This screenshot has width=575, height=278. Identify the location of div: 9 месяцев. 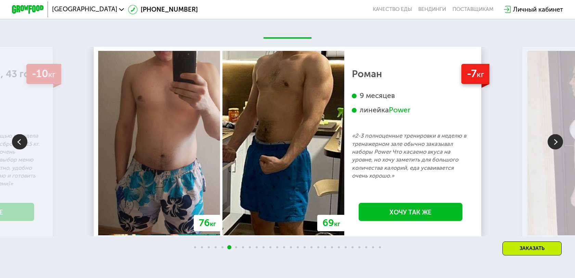
(410, 96).